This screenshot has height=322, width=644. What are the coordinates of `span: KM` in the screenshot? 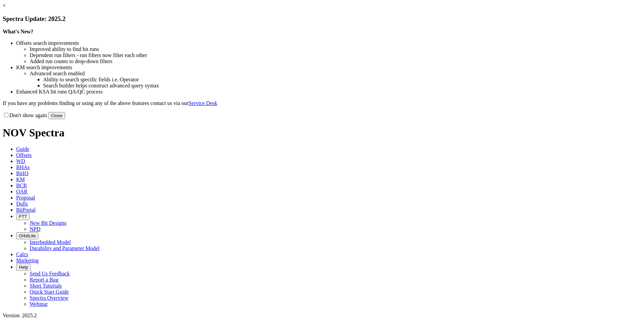 It's located at (21, 179).